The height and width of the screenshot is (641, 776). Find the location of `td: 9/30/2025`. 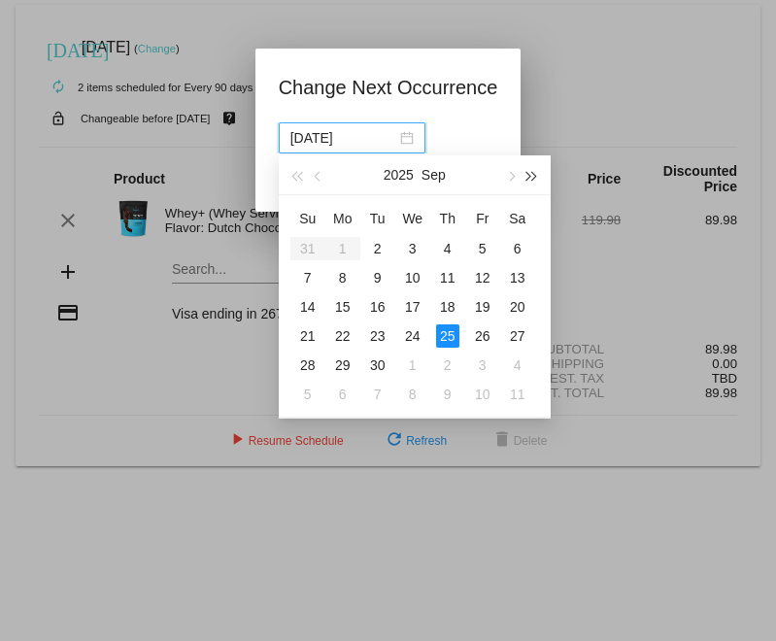

td: 9/30/2025 is located at coordinates (378, 365).